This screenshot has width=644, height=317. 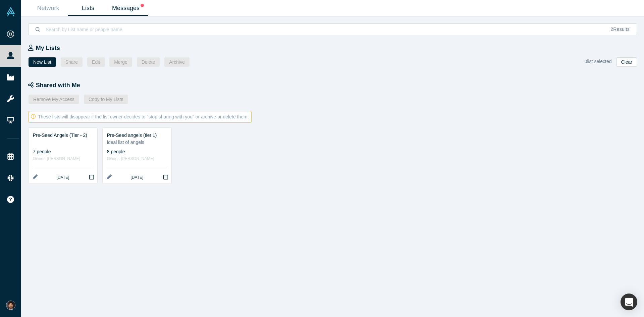 What do you see at coordinates (620, 29) in the screenshot?
I see `span: Results` at bounding box center [620, 29].